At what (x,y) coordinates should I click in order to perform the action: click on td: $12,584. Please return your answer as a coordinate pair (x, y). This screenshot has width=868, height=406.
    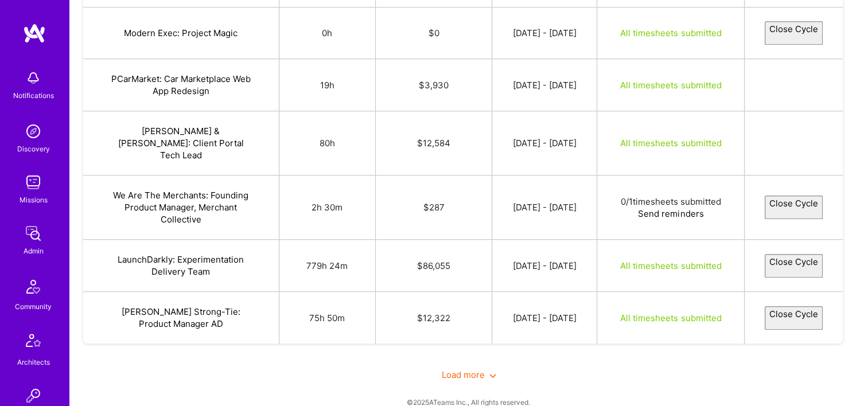
    Looking at the image, I should click on (434, 143).